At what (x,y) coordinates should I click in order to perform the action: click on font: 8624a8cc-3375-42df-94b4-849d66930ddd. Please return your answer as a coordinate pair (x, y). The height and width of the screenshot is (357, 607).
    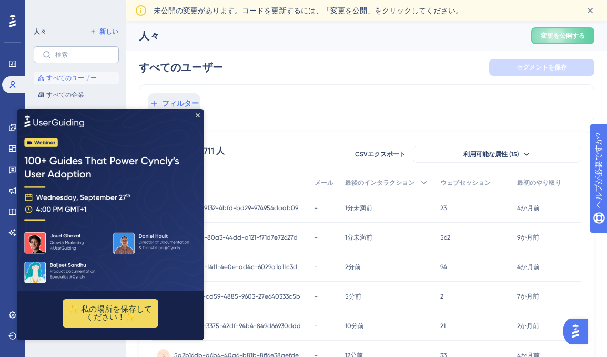
    Looking at the image, I should click on (237, 326).